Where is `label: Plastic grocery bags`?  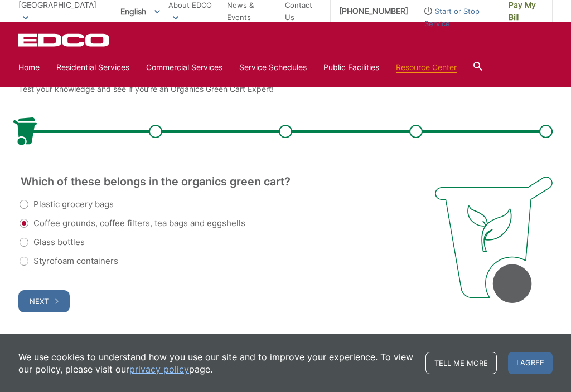 label: Plastic grocery bags is located at coordinates (67, 204).